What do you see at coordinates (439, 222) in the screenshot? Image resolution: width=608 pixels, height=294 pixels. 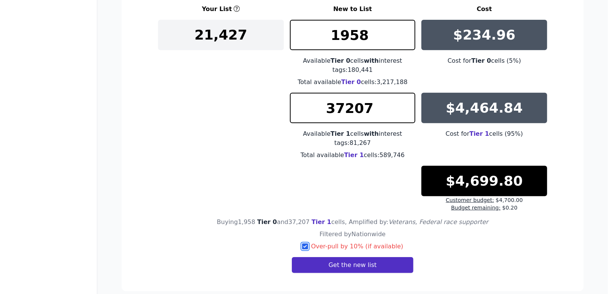 I see `span: Veterans, Federal race supporter` at bounding box center [439, 222].